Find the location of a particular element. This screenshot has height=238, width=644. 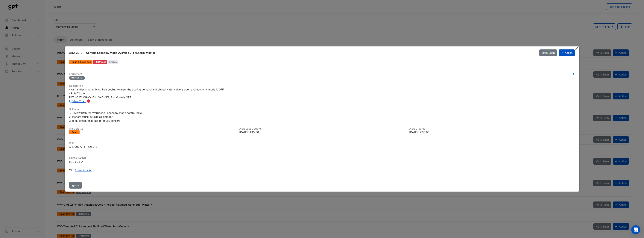

fa-icon: Edit Linked Action is located at coordinates (82, 162).